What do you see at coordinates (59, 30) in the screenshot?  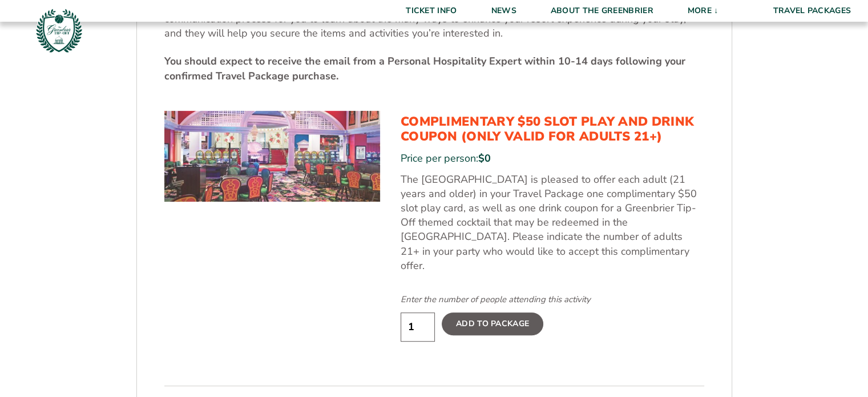 I see `img: Greenbrier Tip-Off` at bounding box center [59, 30].